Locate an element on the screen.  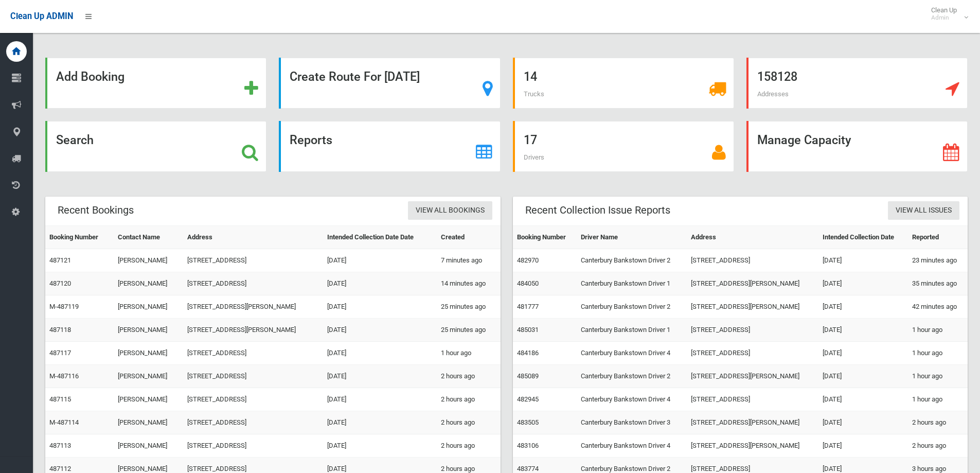
a: 484050 is located at coordinates (528, 283).